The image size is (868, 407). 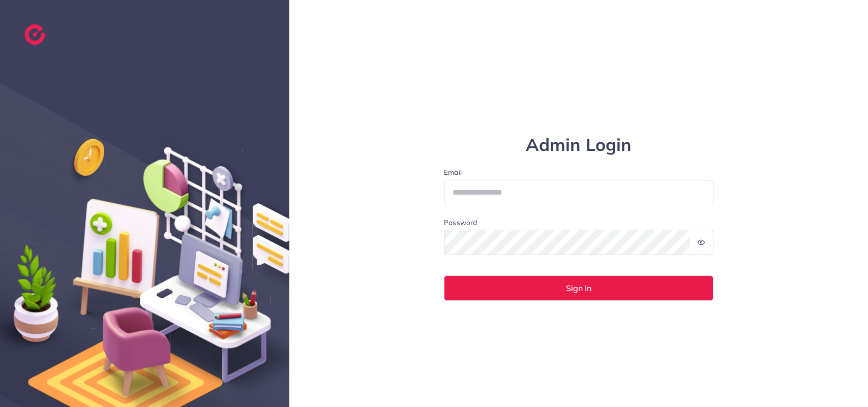 I want to click on span: Sign In, so click(x=579, y=288).